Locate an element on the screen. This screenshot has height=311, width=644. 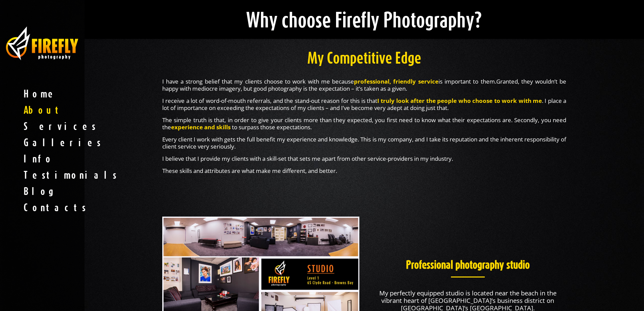
span: I believe that I provide my clients with a skill-set that sets me apart from other service-provid... is located at coordinates (308, 158).